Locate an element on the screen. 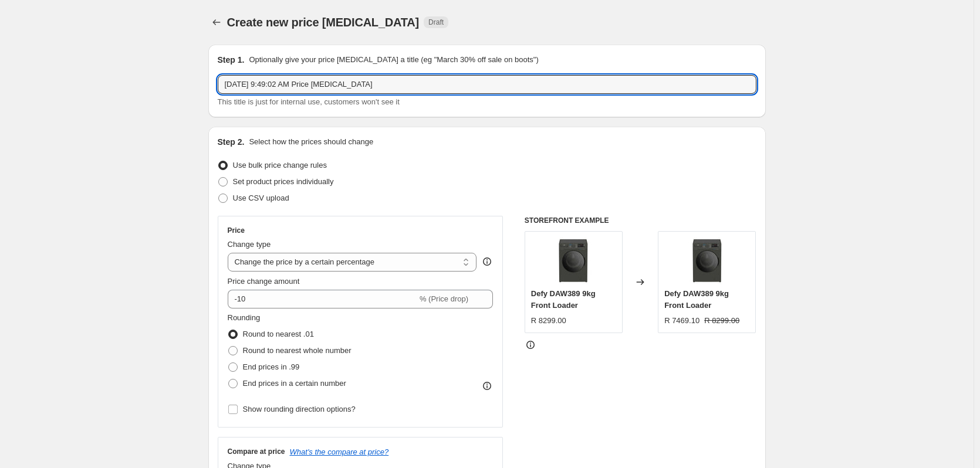  span: Draft is located at coordinates (436, 22).